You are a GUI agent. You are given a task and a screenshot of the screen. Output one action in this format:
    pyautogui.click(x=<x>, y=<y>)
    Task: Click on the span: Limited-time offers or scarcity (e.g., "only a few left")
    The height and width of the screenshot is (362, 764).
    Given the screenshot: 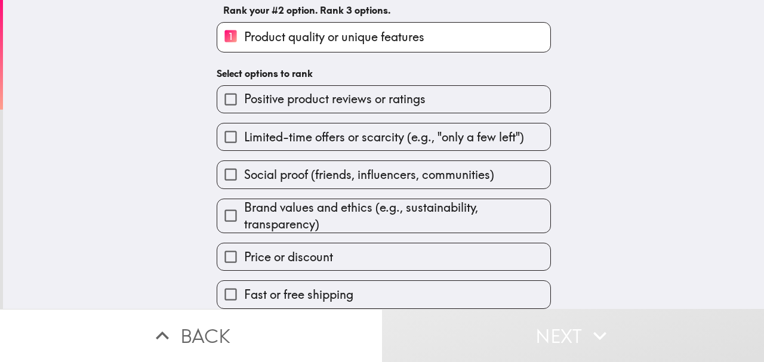 What is the action you would take?
    pyautogui.click(x=384, y=137)
    